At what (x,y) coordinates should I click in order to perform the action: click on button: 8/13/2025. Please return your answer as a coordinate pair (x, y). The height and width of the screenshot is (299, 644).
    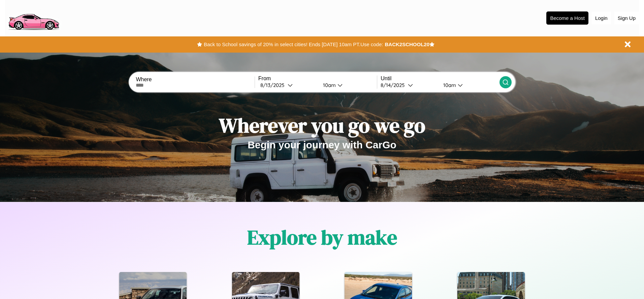
    Looking at the image, I should click on (288, 85).